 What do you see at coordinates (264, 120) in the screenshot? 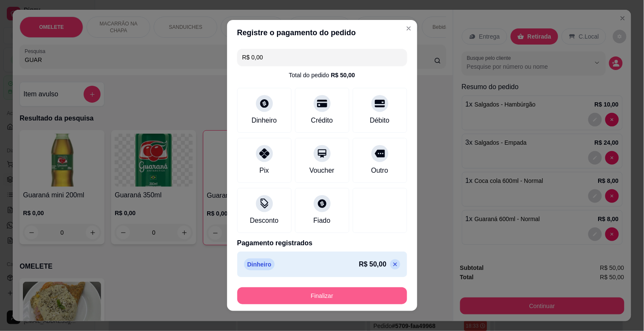
I see `div: Dinheiro` at bounding box center [264, 120].